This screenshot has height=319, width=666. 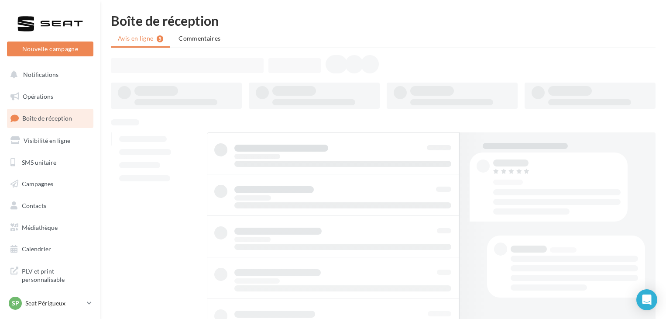 I want to click on span: Notifications, so click(x=41, y=74).